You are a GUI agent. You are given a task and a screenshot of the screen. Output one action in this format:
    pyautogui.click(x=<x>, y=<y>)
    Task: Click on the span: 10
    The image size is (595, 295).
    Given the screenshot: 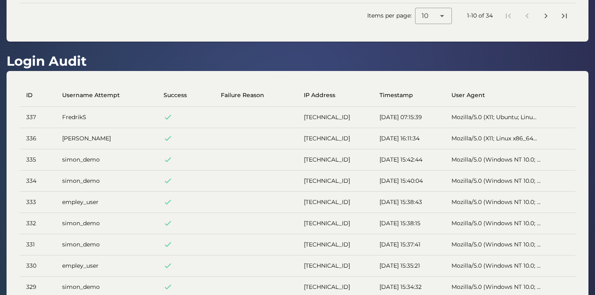 What is the action you would take?
    pyautogui.click(x=425, y=16)
    